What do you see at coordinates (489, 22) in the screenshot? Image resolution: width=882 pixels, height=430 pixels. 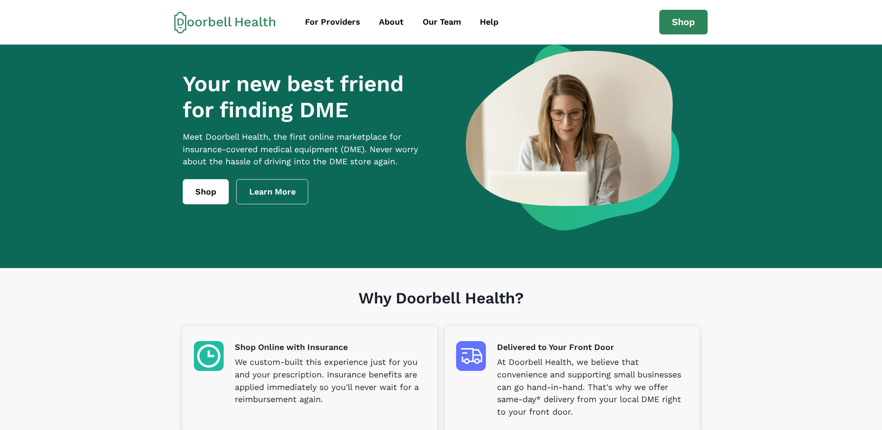 I see `div: Help` at bounding box center [489, 22].